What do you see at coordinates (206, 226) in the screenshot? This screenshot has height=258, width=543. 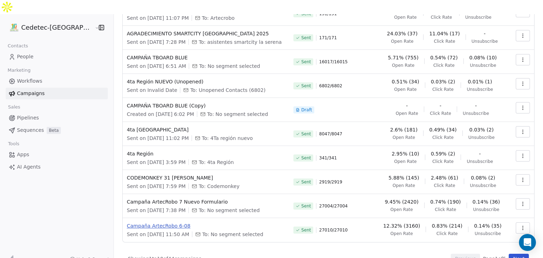 I see `span: Campaña ArtecRobo 6-08` at bounding box center [206, 226].